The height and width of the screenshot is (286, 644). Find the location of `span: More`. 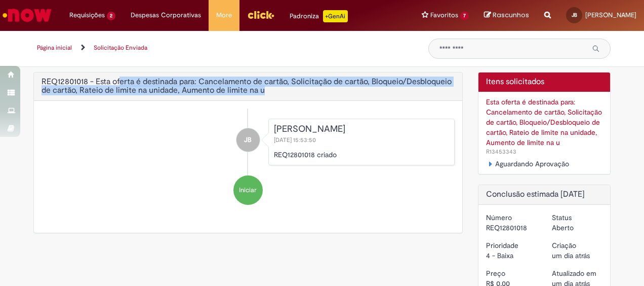

span: More is located at coordinates (224, 15).